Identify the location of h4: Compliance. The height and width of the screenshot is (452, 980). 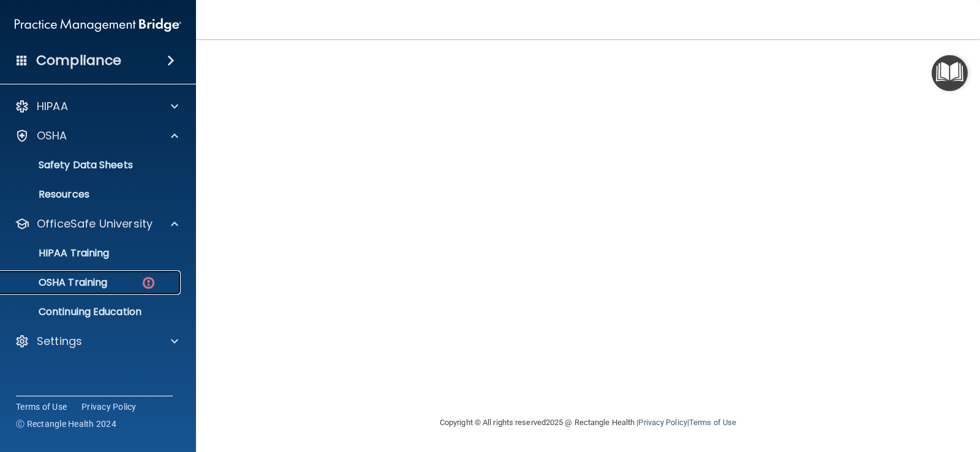
(78, 61).